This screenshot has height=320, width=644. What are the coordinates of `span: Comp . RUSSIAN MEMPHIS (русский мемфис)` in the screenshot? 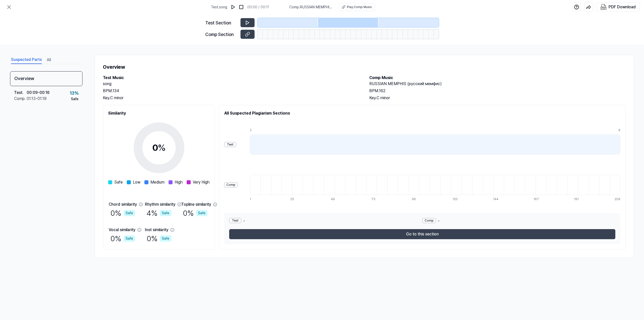 It's located at (311, 7).